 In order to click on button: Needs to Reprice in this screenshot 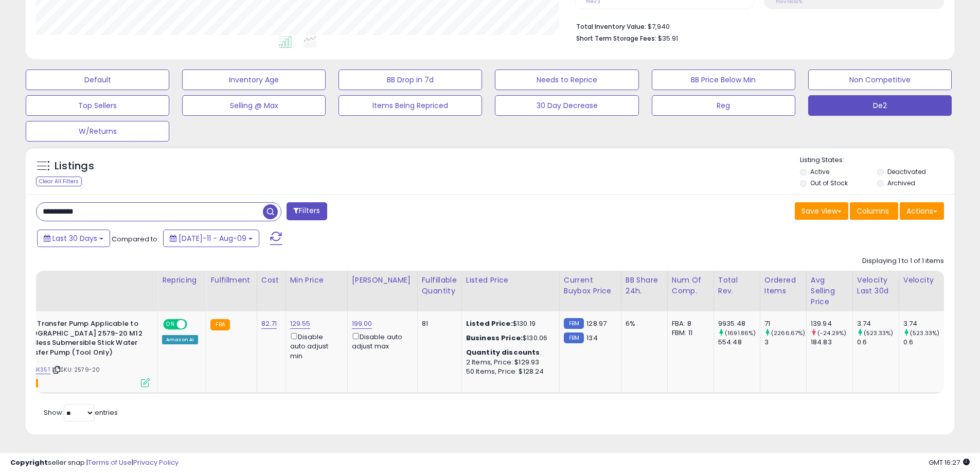, I will do `click(566, 80)`.